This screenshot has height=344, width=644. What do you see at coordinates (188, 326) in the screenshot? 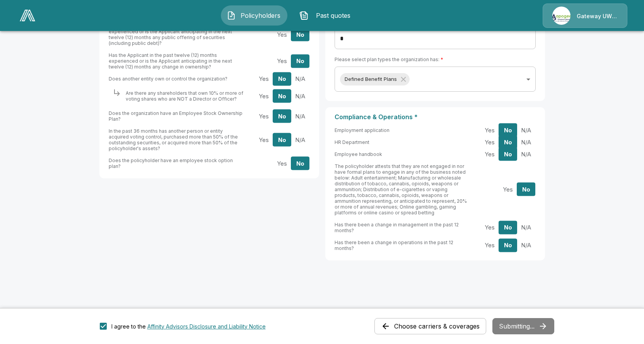
I see `div: I agree to the` at bounding box center [188, 326].